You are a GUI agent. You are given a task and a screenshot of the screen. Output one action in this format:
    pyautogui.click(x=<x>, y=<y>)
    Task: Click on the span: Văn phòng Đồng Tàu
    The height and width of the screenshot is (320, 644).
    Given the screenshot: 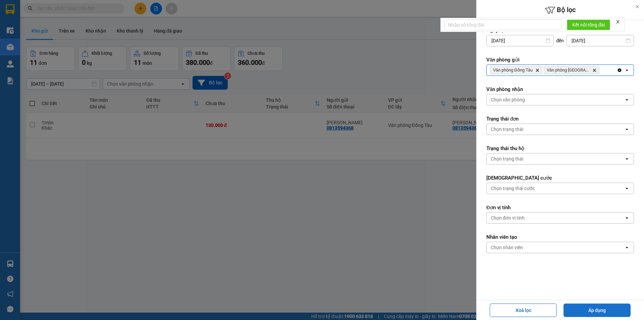 What is the action you would take?
    pyautogui.click(x=513, y=70)
    